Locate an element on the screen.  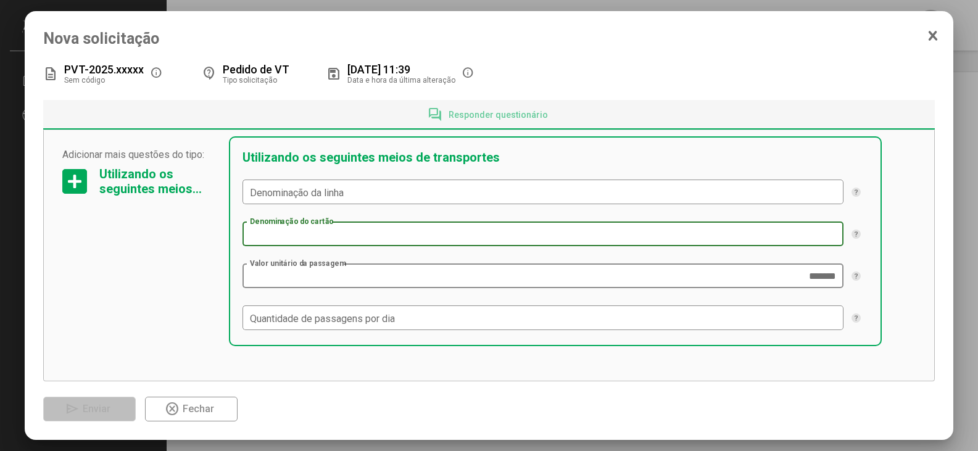
span: Responder questionário is located at coordinates (498, 115).